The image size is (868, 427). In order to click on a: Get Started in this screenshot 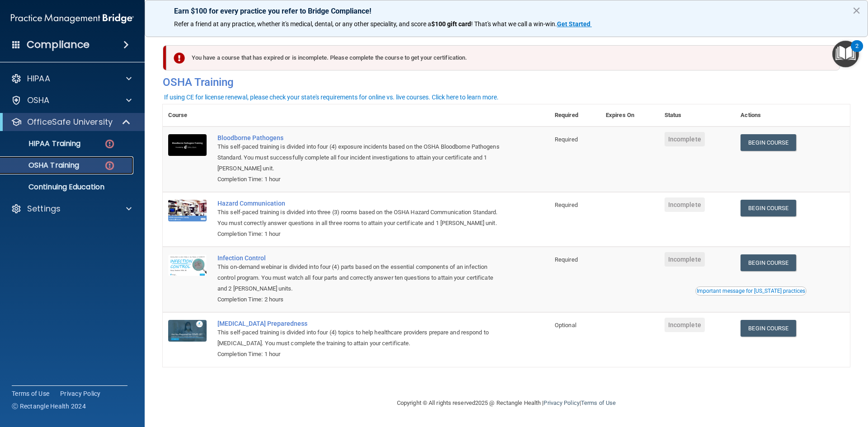, I will do `click(574, 24)`.